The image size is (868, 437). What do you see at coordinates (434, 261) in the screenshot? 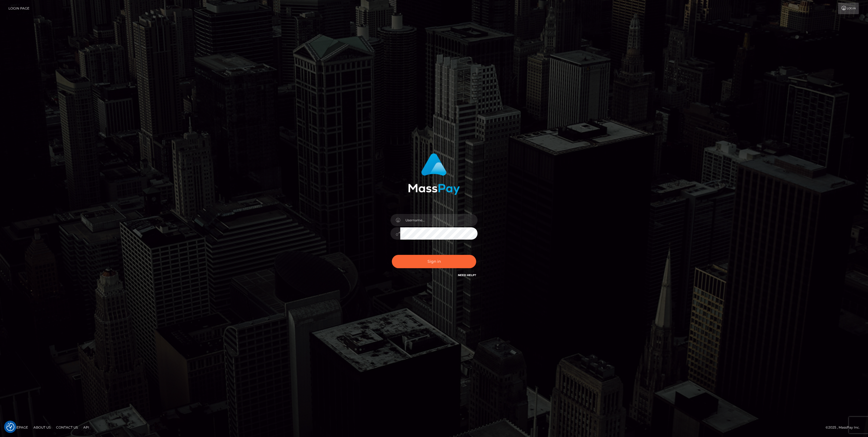
I see `button: Sign in` at bounding box center [434, 261].